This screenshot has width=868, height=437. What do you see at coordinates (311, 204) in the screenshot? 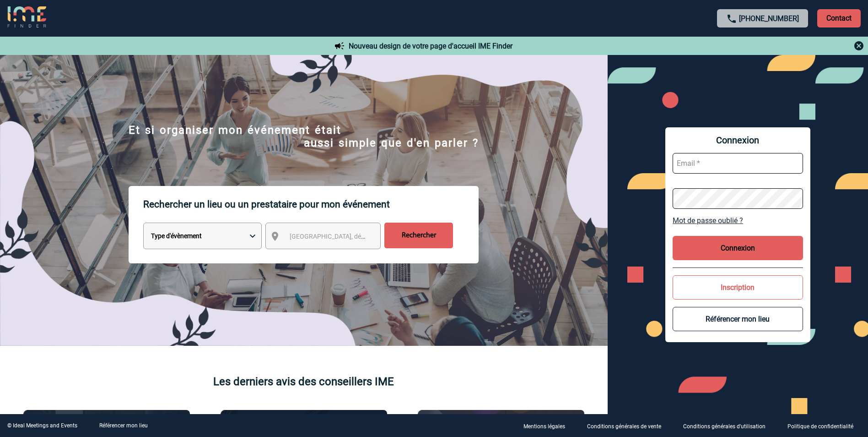
I see `p: Rechercher un lieu ou un prestataire pour mon événement` at bounding box center [311, 204].